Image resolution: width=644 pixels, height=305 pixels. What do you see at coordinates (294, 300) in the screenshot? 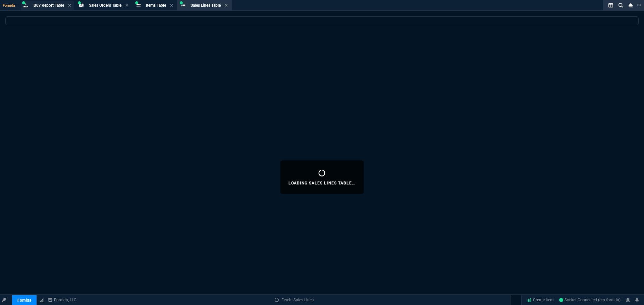
I see `a: Fetch: Sales-Lines` at bounding box center [294, 300].